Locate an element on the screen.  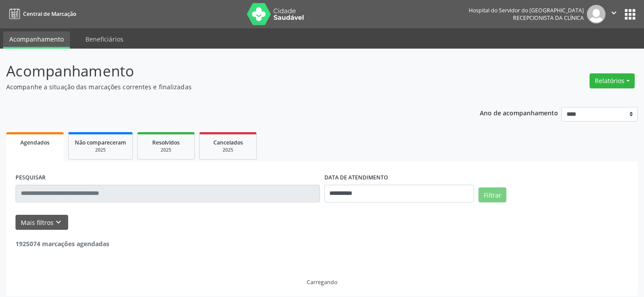
label: PESQUISAR is located at coordinates (30, 178).